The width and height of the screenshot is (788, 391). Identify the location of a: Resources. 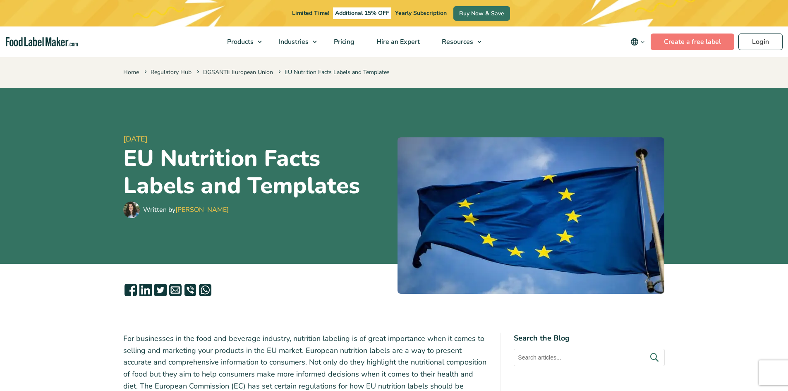
(458, 42).